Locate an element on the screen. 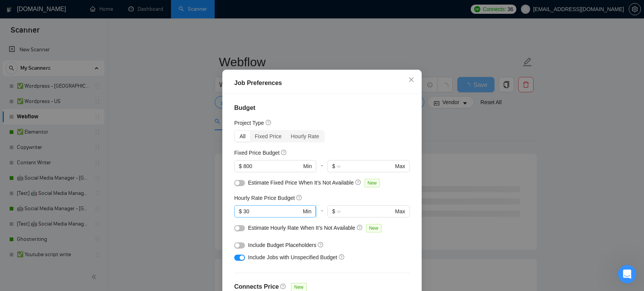 The height and width of the screenshot is (291, 644). button: Help is located at coordinates (128, 236).